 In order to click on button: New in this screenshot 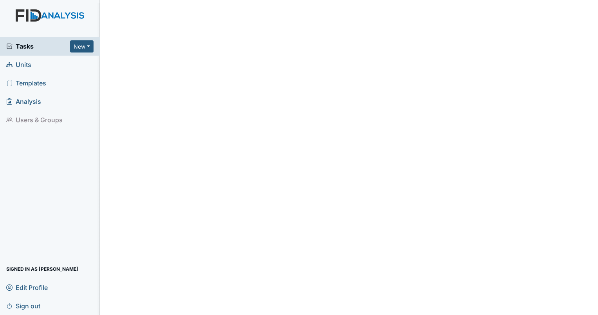, I will do `click(82, 46)`.